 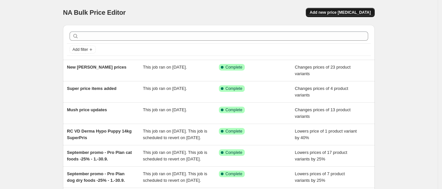 What do you see at coordinates (326, 134) in the screenshot?
I see `span: Lowers price of 1 product variant by 40%` at bounding box center [326, 134].